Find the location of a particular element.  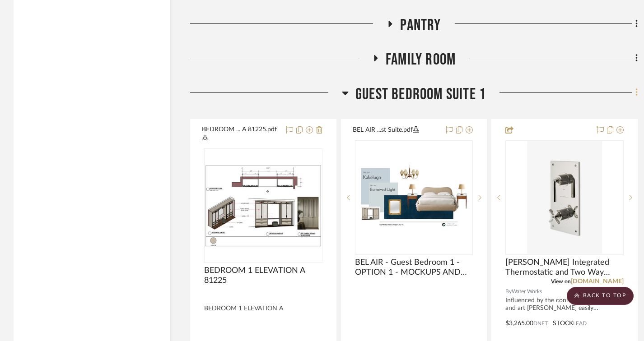

scroll-to-top-button: BACK TO TOP is located at coordinates (600, 296).